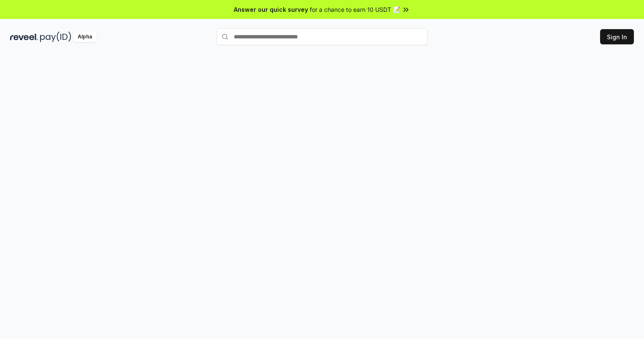  I want to click on span: for a chance to earn 10 USDT 📝, so click(355, 9).